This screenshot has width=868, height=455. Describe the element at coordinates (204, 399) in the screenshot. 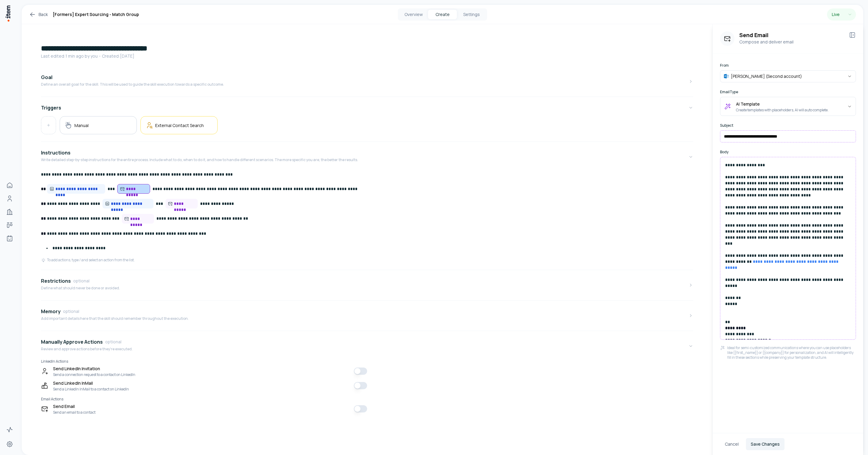

I see `h6: Email Actions` at that location.